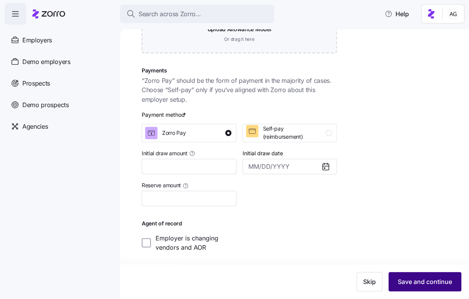 The image size is (469, 299). What do you see at coordinates (36, 83) in the screenshot?
I see `span: Prospects` at bounding box center [36, 83].